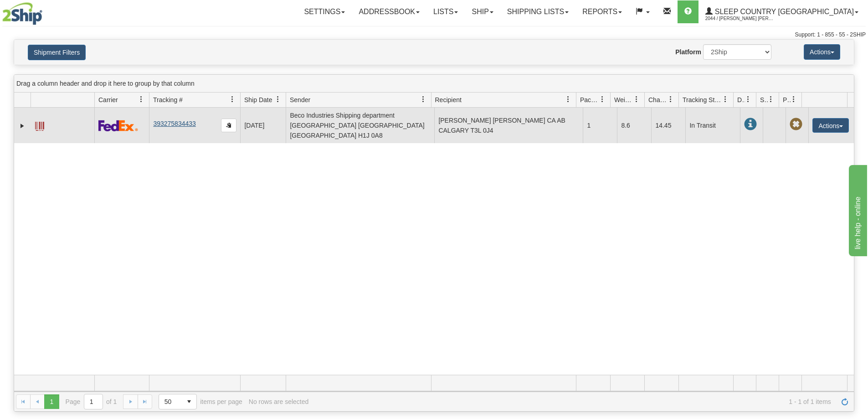 This screenshot has height=419, width=868. Describe the element at coordinates (482, 12) in the screenshot. I see `a: Ship` at that location.